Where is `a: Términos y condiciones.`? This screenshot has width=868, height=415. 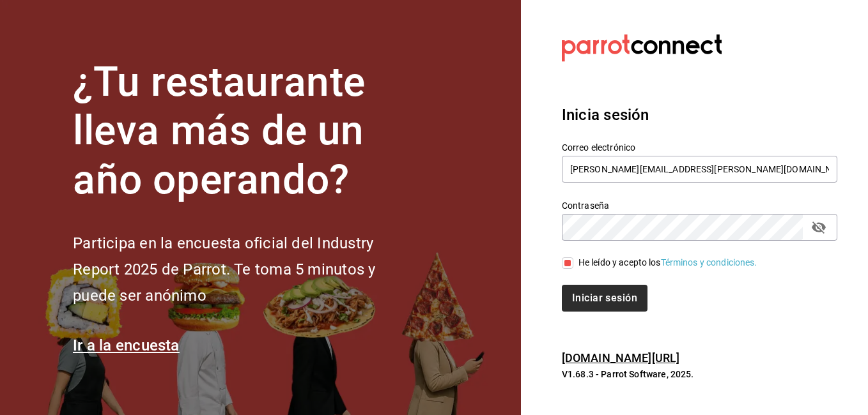 a: Términos y condiciones. is located at coordinates (708, 263).